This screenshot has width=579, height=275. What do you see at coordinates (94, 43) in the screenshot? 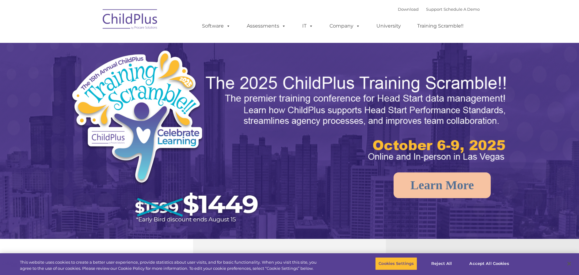
I see `span: Last name` at bounding box center [94, 43].